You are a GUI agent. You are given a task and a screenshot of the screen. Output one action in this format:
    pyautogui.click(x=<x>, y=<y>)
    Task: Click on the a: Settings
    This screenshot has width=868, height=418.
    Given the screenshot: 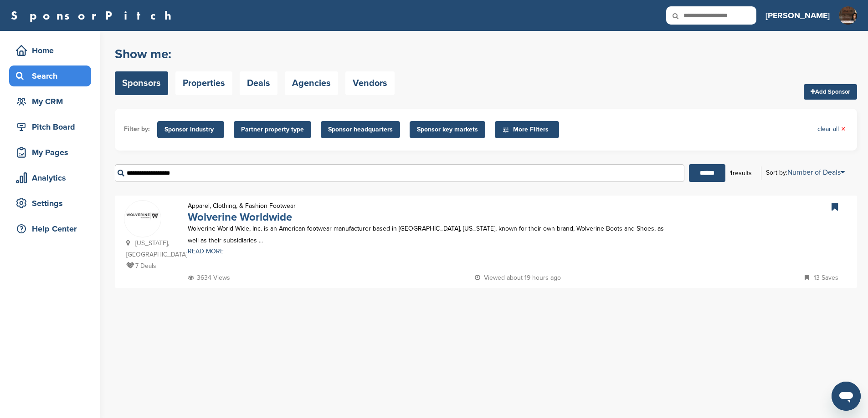 What is the action you would take?
    pyautogui.click(x=50, y=203)
    